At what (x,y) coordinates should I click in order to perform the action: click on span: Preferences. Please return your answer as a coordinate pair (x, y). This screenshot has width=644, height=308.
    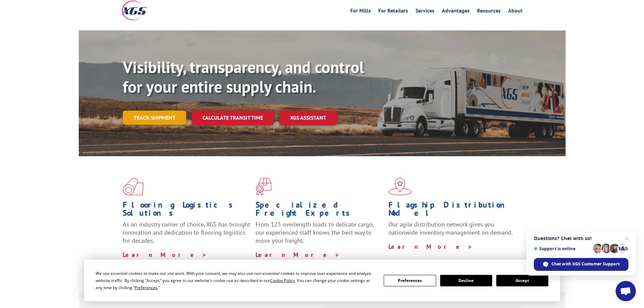
    Looking at the image, I should click on (146, 287).